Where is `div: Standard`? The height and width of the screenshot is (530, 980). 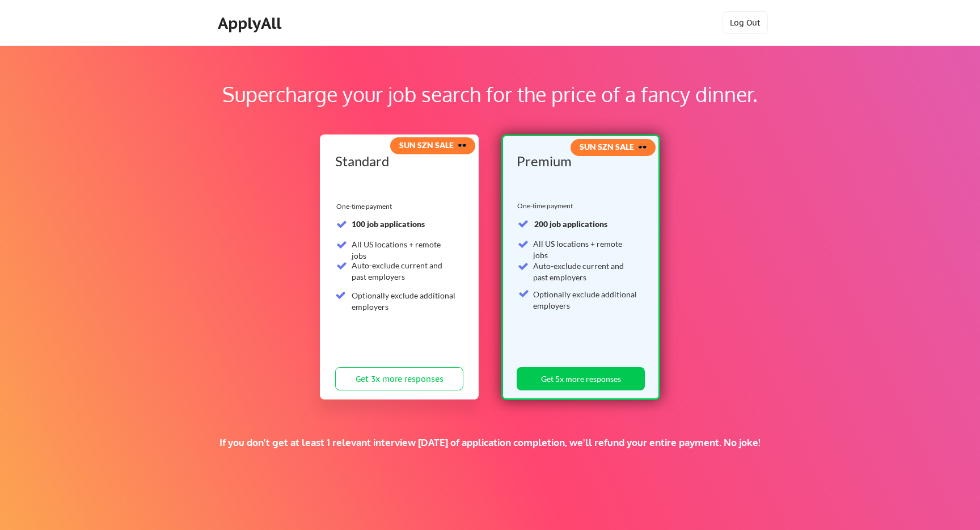 div: Standard is located at coordinates (397, 161).